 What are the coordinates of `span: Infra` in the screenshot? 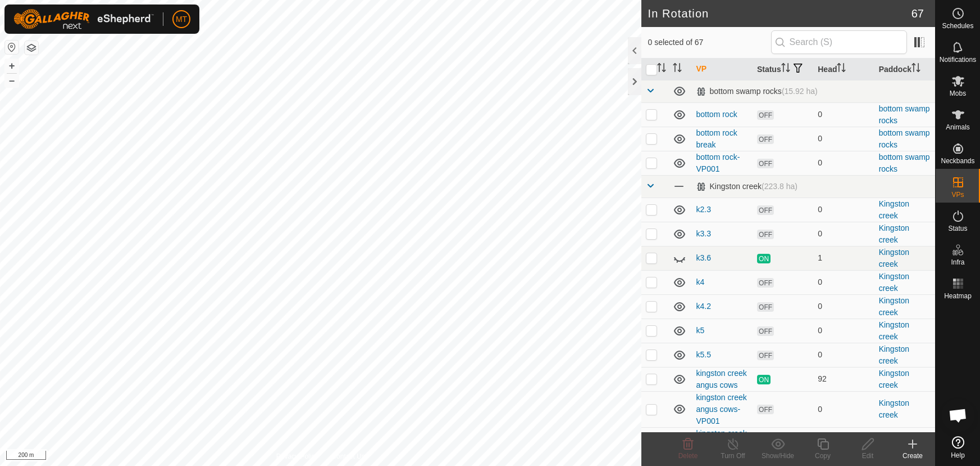 It's located at (958, 262).